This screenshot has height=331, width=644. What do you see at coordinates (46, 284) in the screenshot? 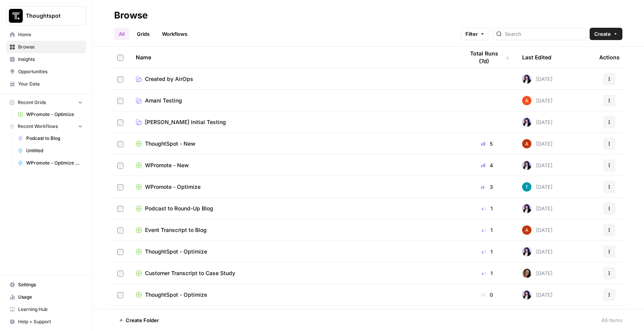
I see `a: Settings` at bounding box center [46, 284].